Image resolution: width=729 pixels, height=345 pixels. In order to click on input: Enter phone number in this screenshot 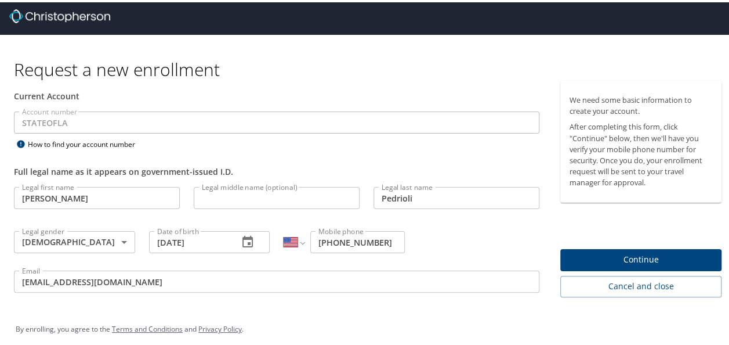, I will do `click(357, 240)`.